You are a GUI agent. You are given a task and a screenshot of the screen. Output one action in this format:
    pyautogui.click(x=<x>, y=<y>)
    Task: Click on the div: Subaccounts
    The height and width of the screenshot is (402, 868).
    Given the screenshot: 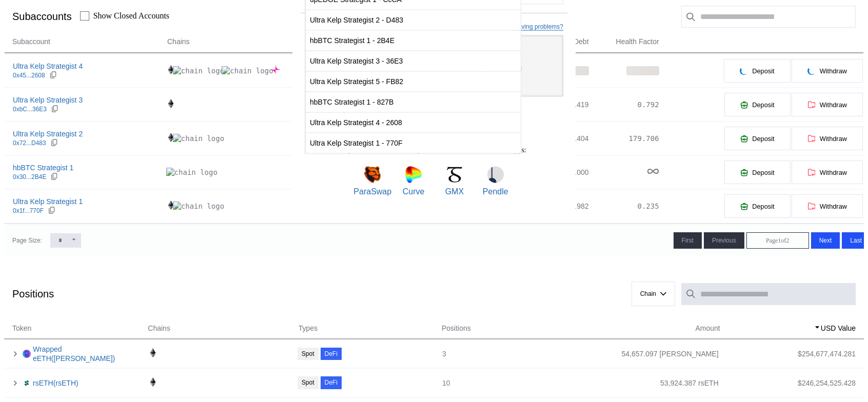 What is the action you would take?
    pyautogui.click(x=42, y=16)
    